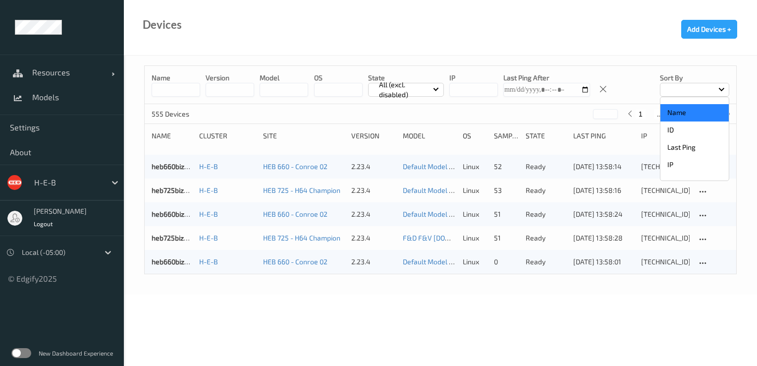 This screenshot has width=757, height=366. I want to click on a: heb660bizedg15, so click(177, 166).